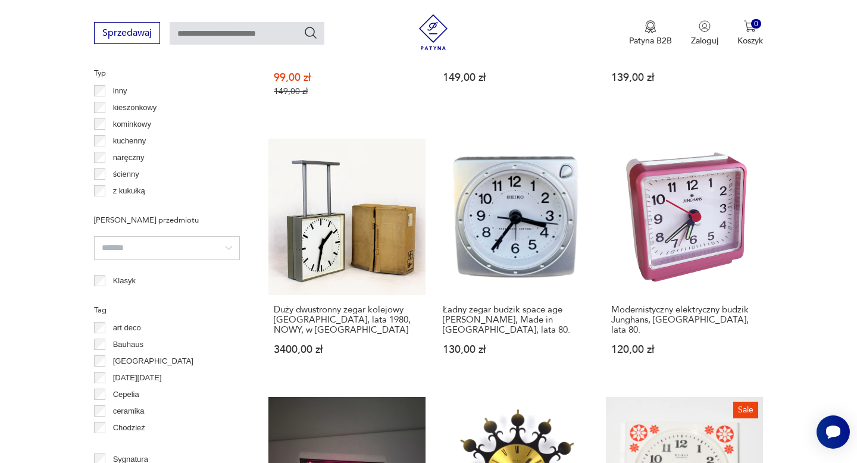 The height and width of the screenshot is (463, 857). Describe the element at coordinates (126, 395) in the screenshot. I see `p: Cepelia` at that location.